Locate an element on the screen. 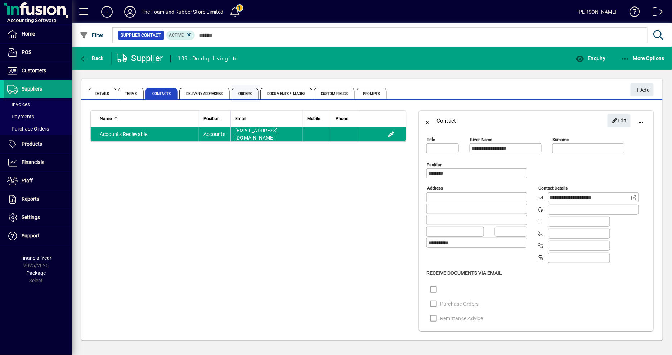 This screenshot has height=355, width=672. span: Accounts Recievable is located at coordinates (124, 134).